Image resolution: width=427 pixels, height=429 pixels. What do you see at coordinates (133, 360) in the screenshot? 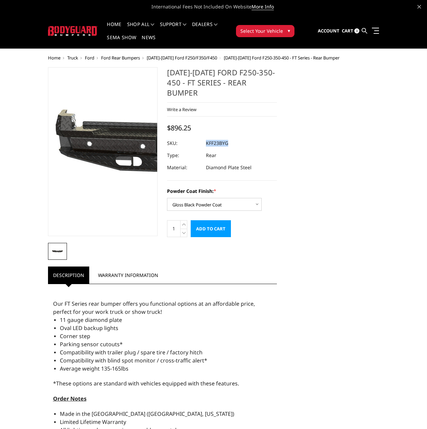
I see `span: Compatibility with blind spot monitor / cross-traffic alert*` at bounding box center [133, 360].